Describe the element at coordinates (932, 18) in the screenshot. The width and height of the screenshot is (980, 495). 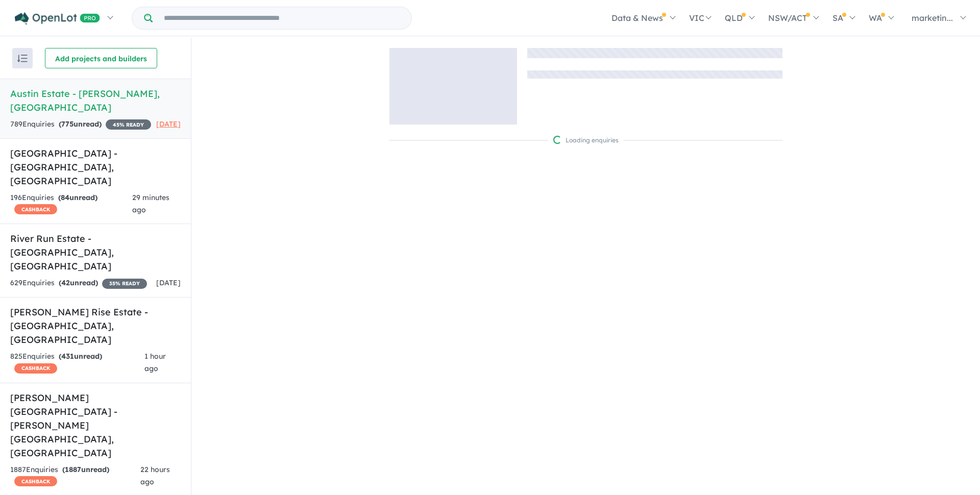
I see `span: marketin...` at that location.